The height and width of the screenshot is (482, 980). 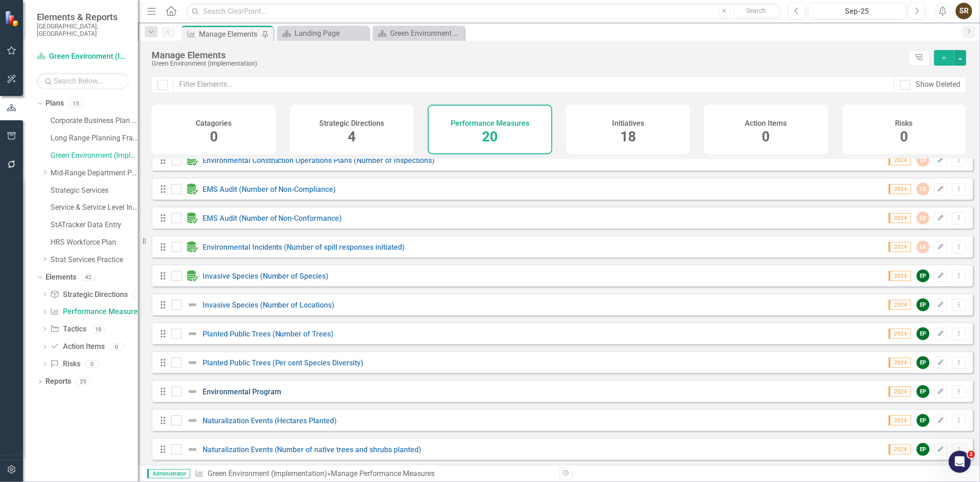 What do you see at coordinates (13, 18) in the screenshot?
I see `img: ClearPoint Strategy` at bounding box center [13, 18].